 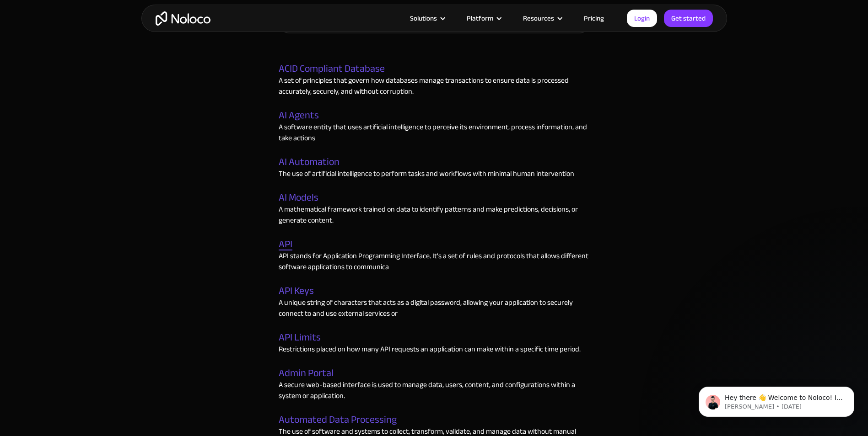 I want to click on a: API Limits, so click(x=299, y=338).